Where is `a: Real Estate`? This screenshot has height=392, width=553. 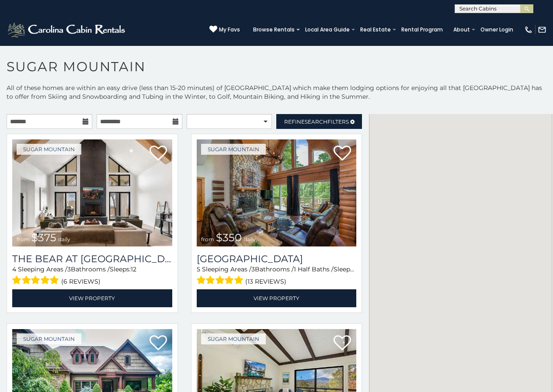
a: Real Estate is located at coordinates (375, 30).